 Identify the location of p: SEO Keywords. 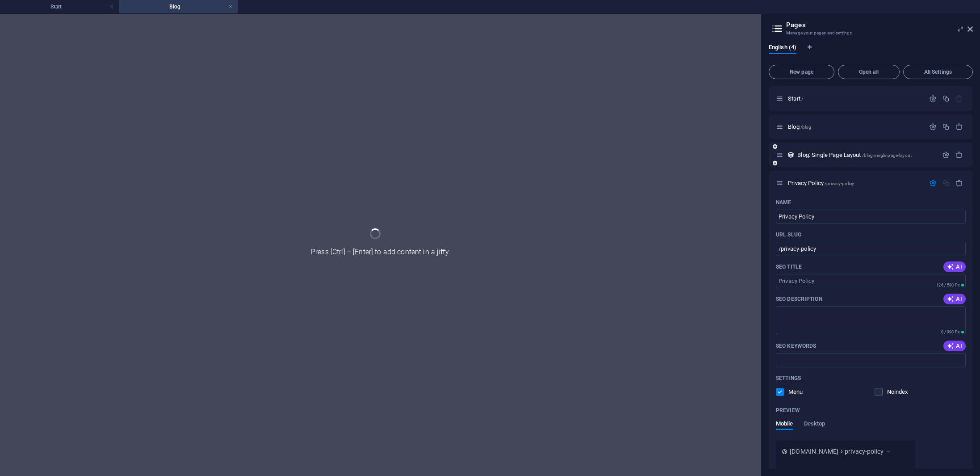
(796, 346).